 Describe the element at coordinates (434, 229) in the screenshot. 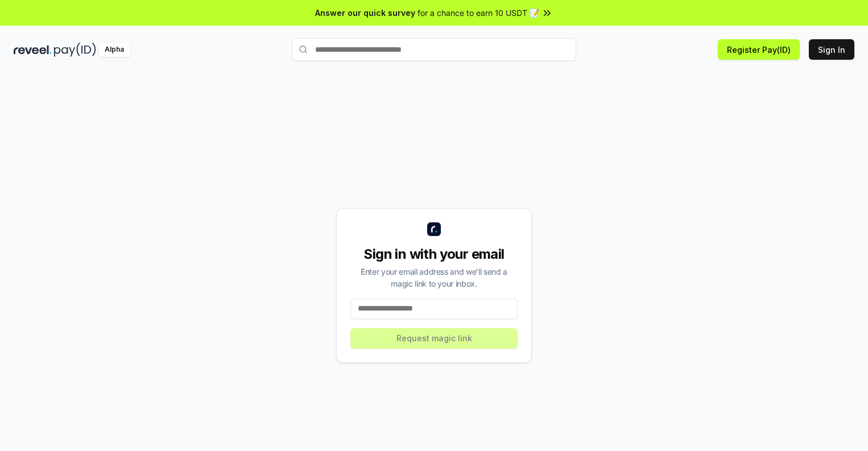

I see `img: logo_small` at that location.